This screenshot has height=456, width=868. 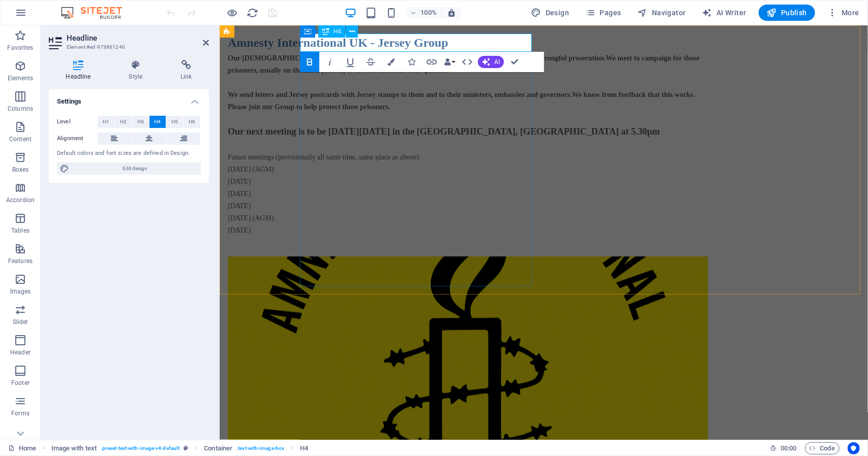 What do you see at coordinates (370, 62) in the screenshot?
I see `button: Strikethrough` at bounding box center [370, 62].